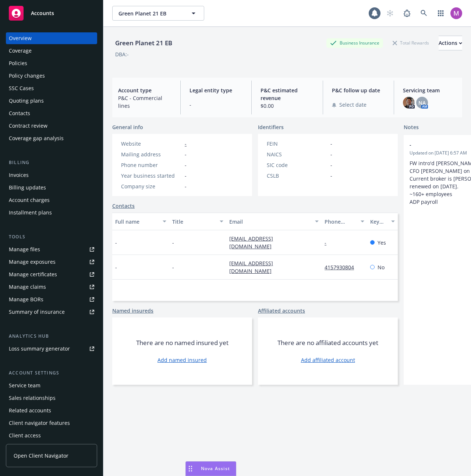  What do you see at coordinates (441, 13) in the screenshot?
I see `a: Switch app` at bounding box center [441, 13].